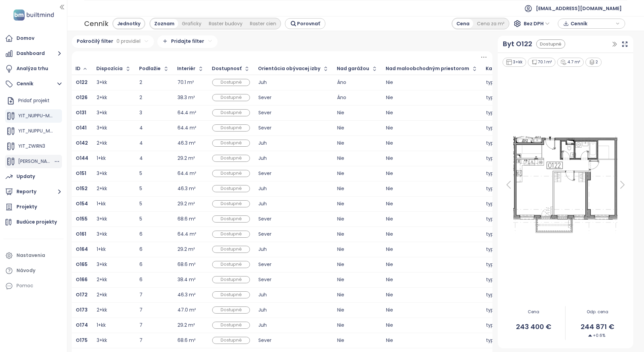 The height and width of the screenshot is (352, 644). What do you see at coordinates (517, 44) in the screenshot?
I see `a: Byt O122` at bounding box center [517, 44].